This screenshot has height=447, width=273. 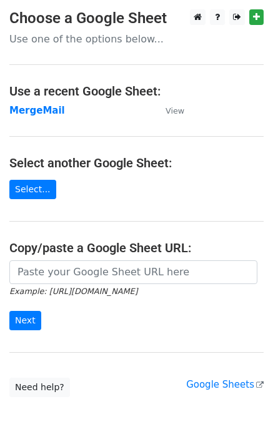 What do you see at coordinates (136, 18) in the screenshot?
I see `h3: Choose a Google Sheet` at bounding box center [136, 18].